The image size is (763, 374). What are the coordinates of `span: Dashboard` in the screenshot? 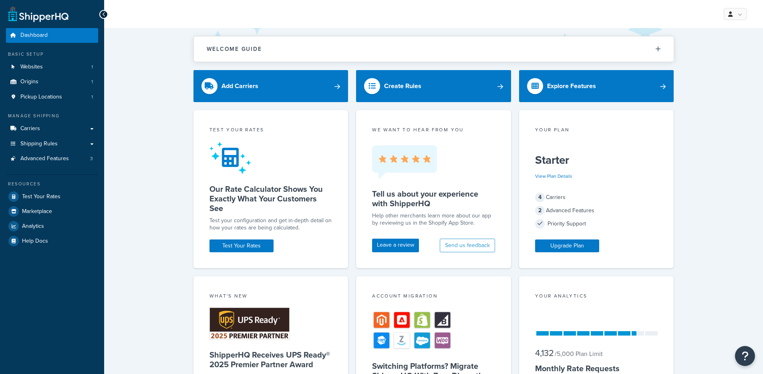 It's located at (34, 35).